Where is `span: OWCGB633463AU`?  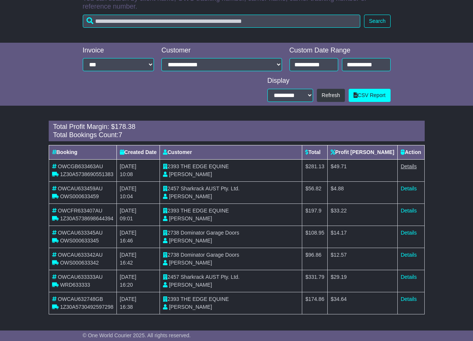 span: OWCGB633463AU is located at coordinates (80, 166).